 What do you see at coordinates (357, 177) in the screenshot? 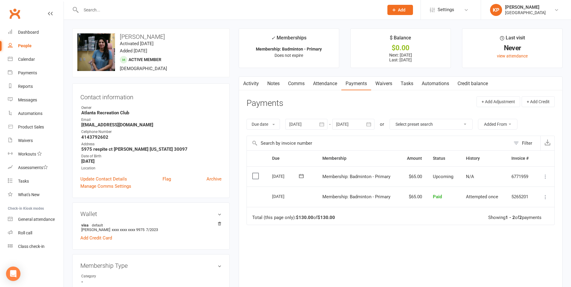
I see `span: Membership: Badminton - Primary` at bounding box center [357, 177].